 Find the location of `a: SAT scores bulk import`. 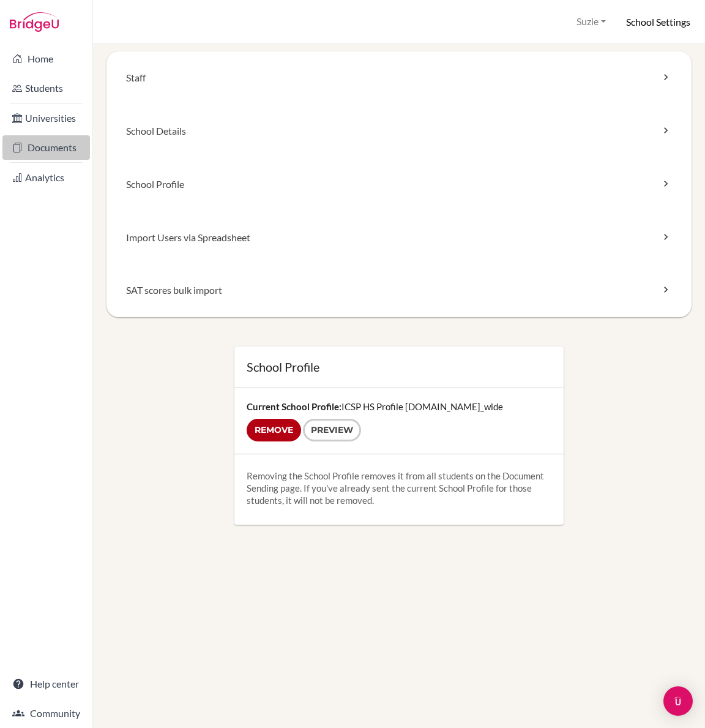

a: SAT scores bulk import is located at coordinates (399, 291).